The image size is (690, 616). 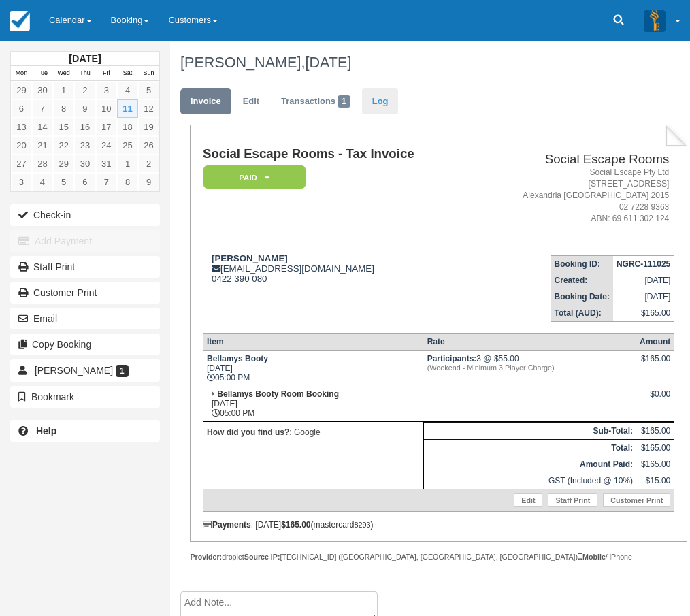 What do you see at coordinates (106, 108) in the screenshot?
I see `a: 10` at bounding box center [106, 108].